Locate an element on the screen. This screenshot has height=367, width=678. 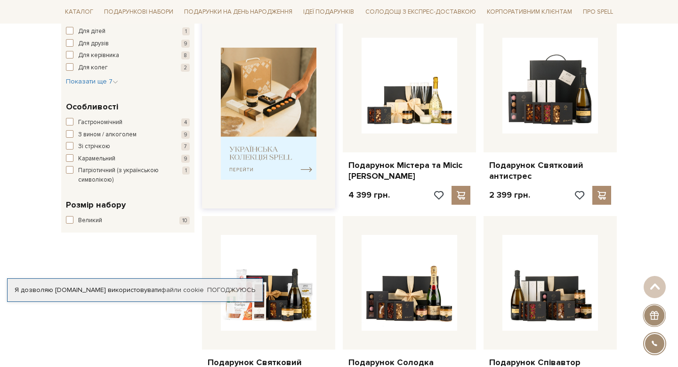
a: Подарунки на День народження is located at coordinates (238, 12).